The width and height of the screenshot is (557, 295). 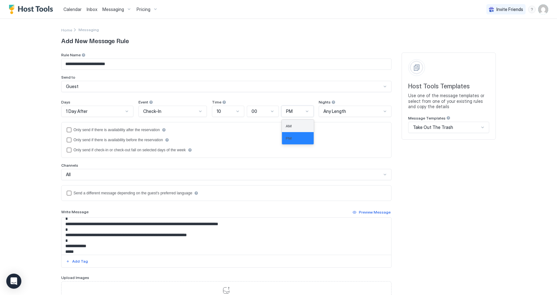 What do you see at coordinates (226, 236) in the screenshot?
I see `textarea: Input Field` at bounding box center [226, 236].